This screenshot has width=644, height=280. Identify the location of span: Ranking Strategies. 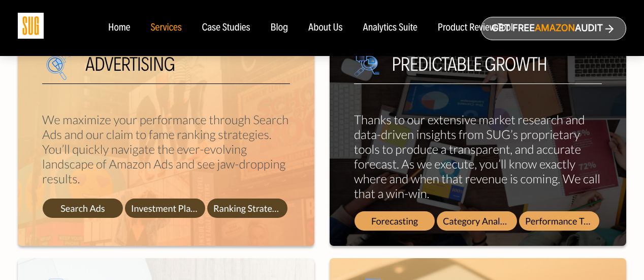
(247, 208).